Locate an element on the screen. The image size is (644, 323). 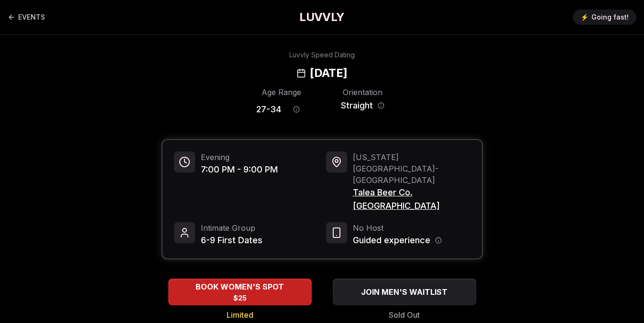
span: No Host is located at coordinates (397, 228).